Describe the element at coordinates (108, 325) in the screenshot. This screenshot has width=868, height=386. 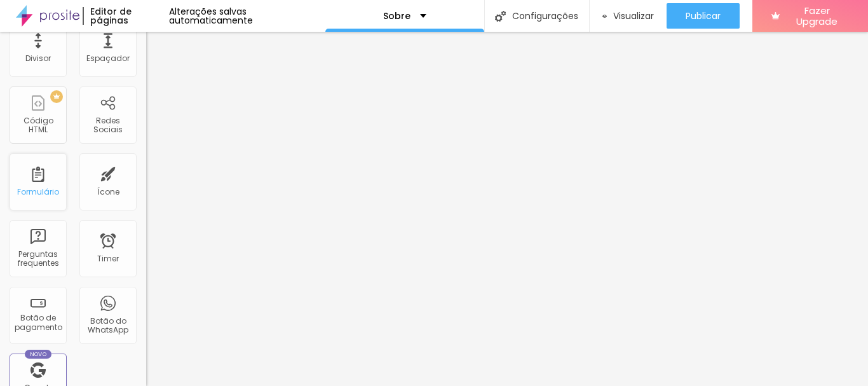
I see `div: Botão do WhatsApp` at that location.